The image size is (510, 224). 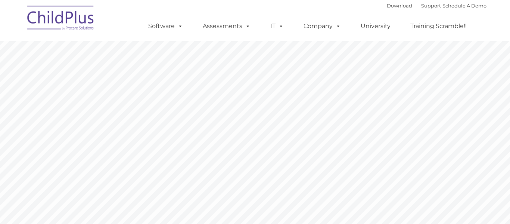 I want to click on a: Download, so click(x=399, y=6).